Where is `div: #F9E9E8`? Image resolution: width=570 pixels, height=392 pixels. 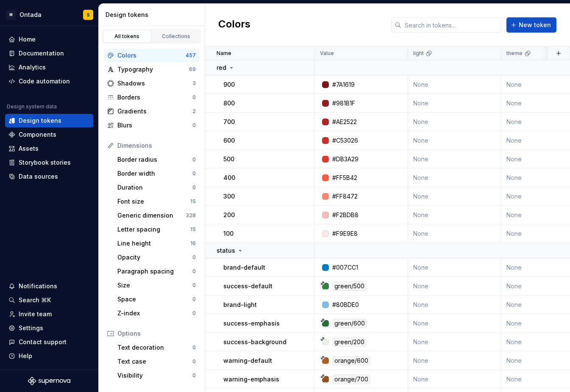 div: #F9E9E8 is located at coordinates (345, 234).